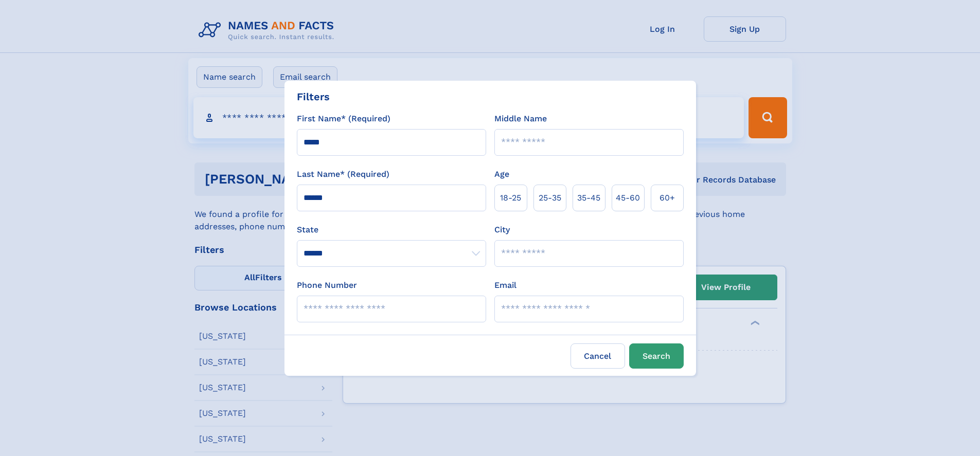 This screenshot has height=456, width=980. What do you see at coordinates (326, 285) in the screenshot?
I see `label: Phone Number` at bounding box center [326, 285].